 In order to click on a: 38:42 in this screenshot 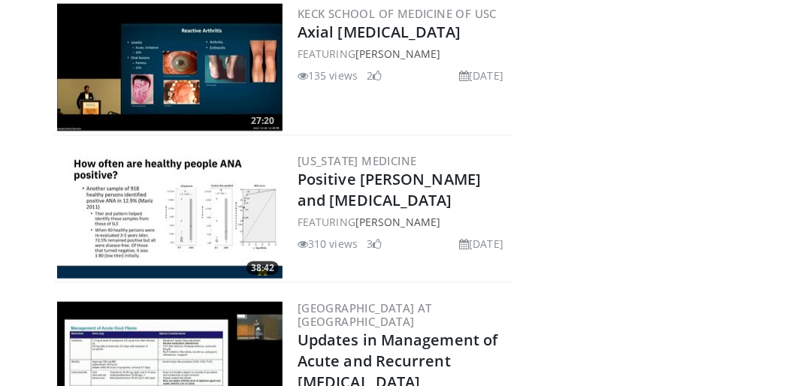, I will do `click(170, 215)`.